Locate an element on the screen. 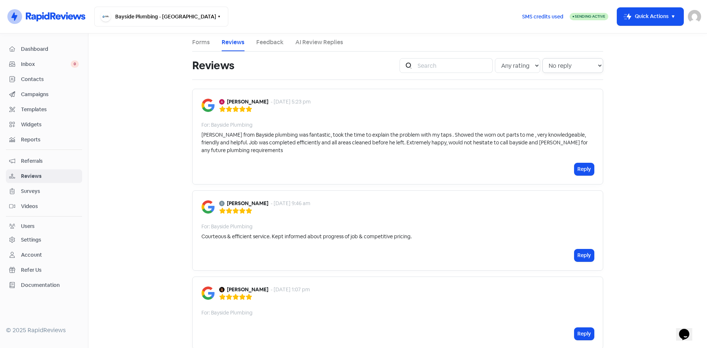  span: 0 is located at coordinates (75, 64).